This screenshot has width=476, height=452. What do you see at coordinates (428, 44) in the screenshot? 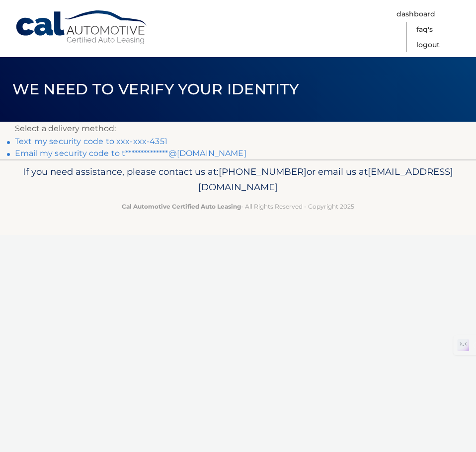
I see `a: Logout` at bounding box center [428, 44].